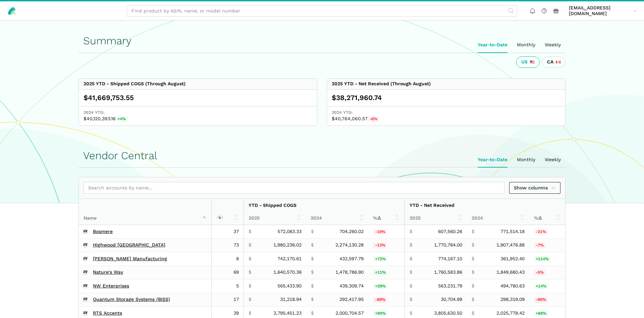  Describe the element at coordinates (387, 286) in the screenshot. I see `td: 28.71%` at that location.